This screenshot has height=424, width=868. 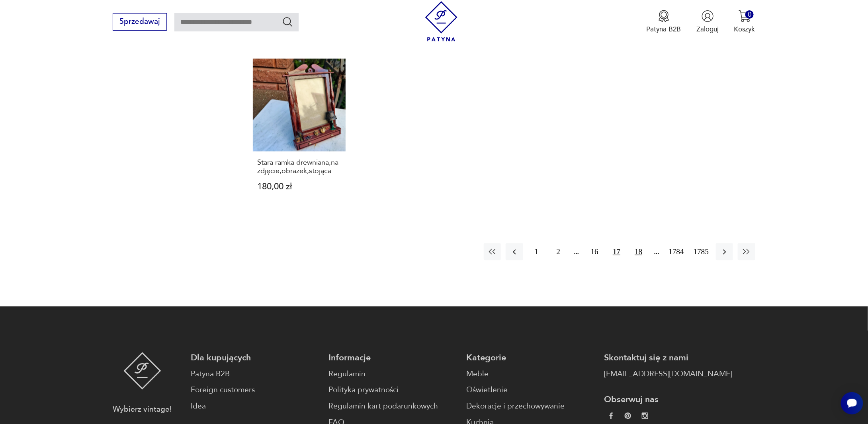 I want to click on a: Dekoracje i przechowywanie, so click(x=530, y=407).